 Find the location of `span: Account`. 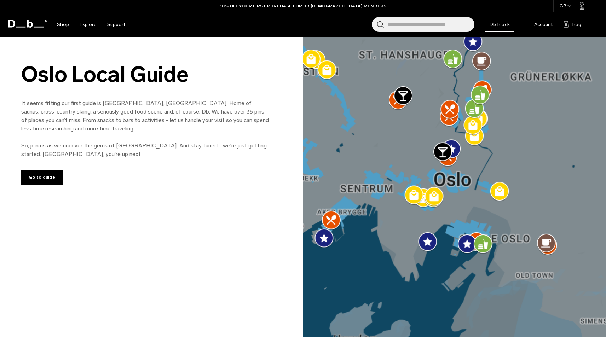

span: Account is located at coordinates (543, 24).